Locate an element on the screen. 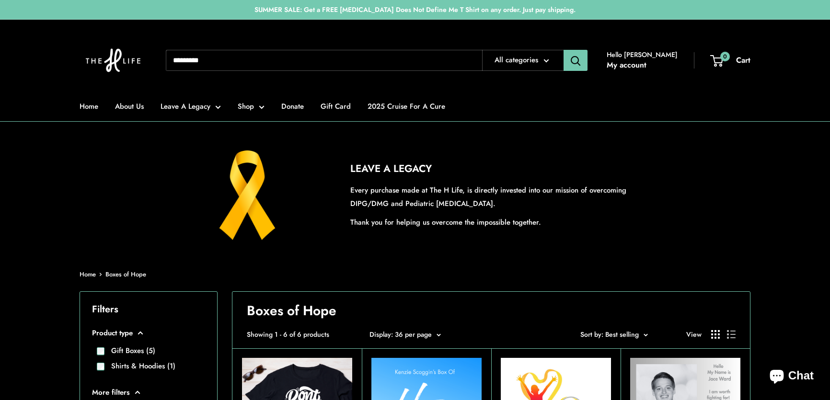 This screenshot has height=400, width=830. span: View is located at coordinates (694, 334).